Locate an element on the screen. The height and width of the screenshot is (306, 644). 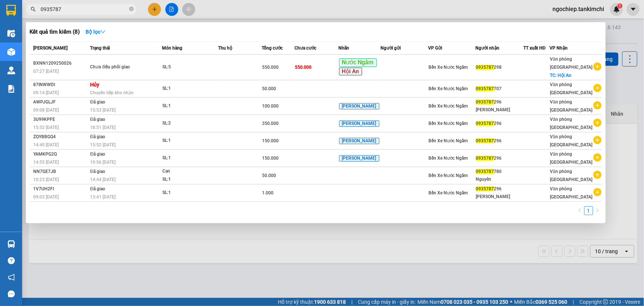
button: Bộ lọcdown is located at coordinates (96, 32).